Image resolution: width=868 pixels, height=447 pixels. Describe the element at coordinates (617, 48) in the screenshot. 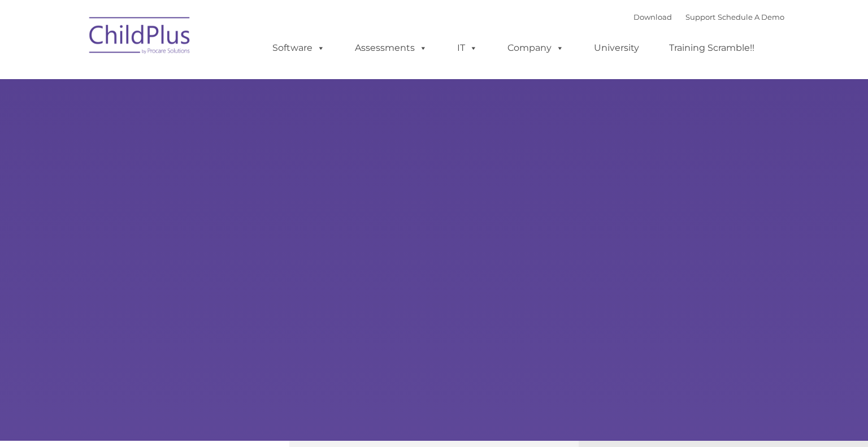

I see `a: University` at that location.